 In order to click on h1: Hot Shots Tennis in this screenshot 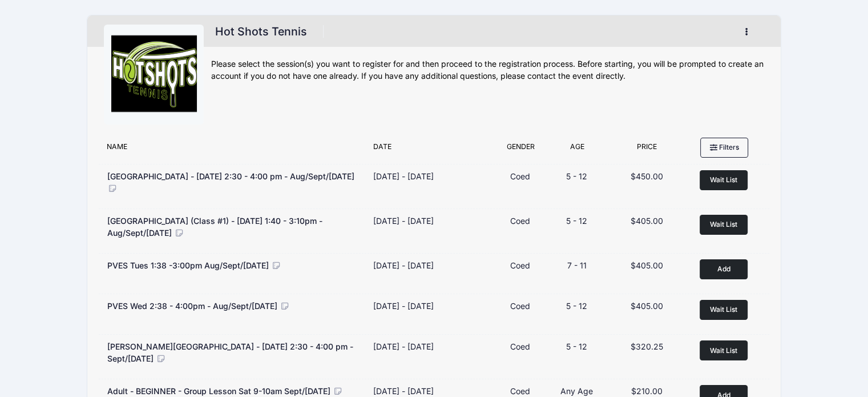, I will do `click(261, 32)`.